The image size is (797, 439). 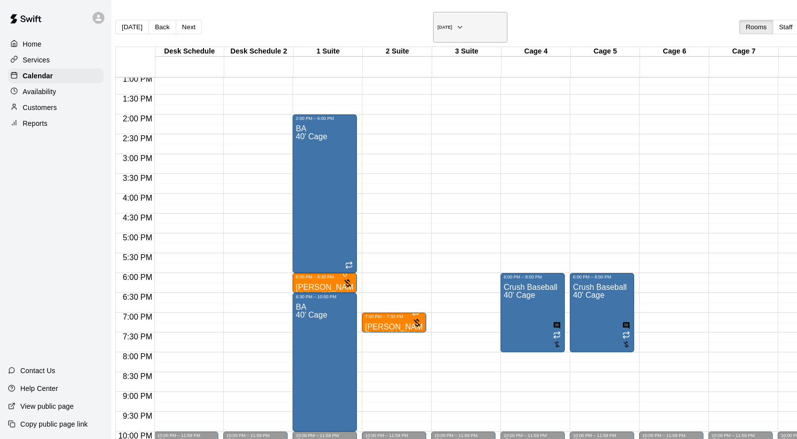 I want to click on span: 0, so click(x=344, y=273).